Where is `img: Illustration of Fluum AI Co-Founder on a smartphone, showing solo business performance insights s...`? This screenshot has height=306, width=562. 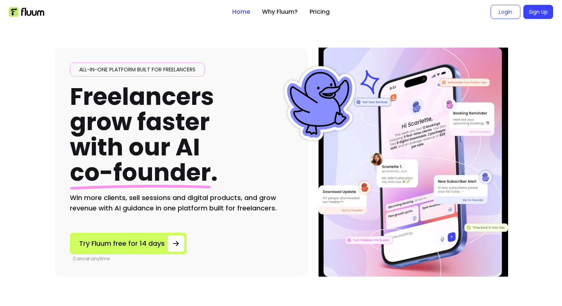 img: Illustration of Fluum AI Co-Founder on a smartphone, showing solo business performance insights s... is located at coordinates (413, 162).